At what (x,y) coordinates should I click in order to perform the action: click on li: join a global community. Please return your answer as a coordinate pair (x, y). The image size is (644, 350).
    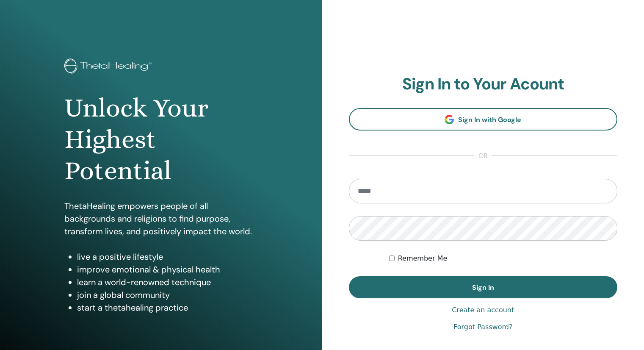
    Looking at the image, I should click on (167, 295).